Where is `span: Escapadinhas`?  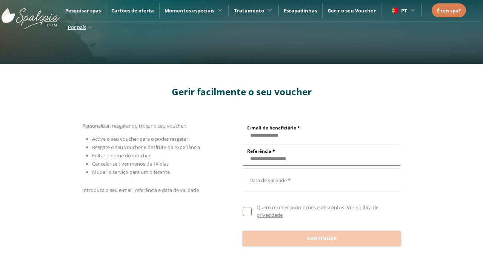
span: Escapadinhas is located at coordinates (300, 11).